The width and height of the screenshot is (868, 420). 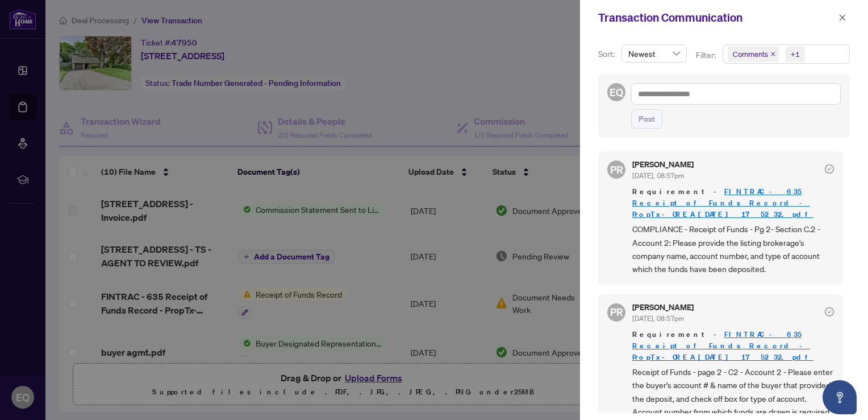 I want to click on p: Filter:, so click(x=707, y=55).